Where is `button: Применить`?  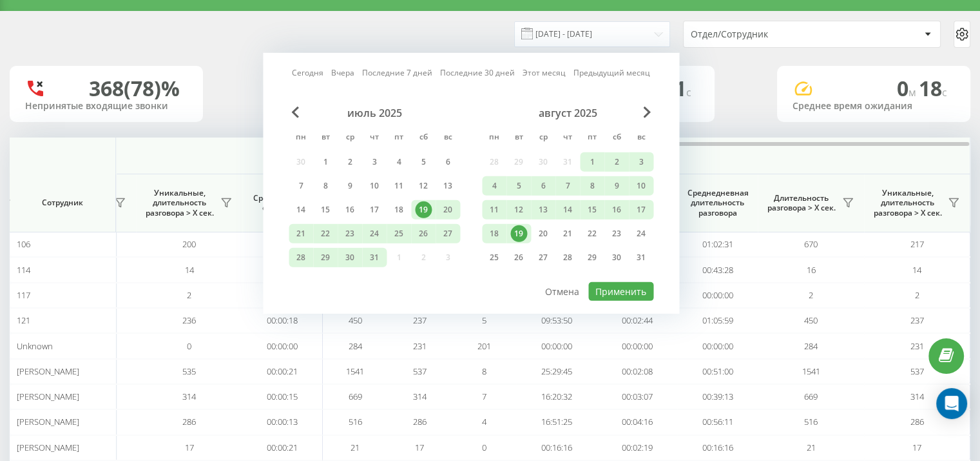 button: Применить is located at coordinates (621, 291).